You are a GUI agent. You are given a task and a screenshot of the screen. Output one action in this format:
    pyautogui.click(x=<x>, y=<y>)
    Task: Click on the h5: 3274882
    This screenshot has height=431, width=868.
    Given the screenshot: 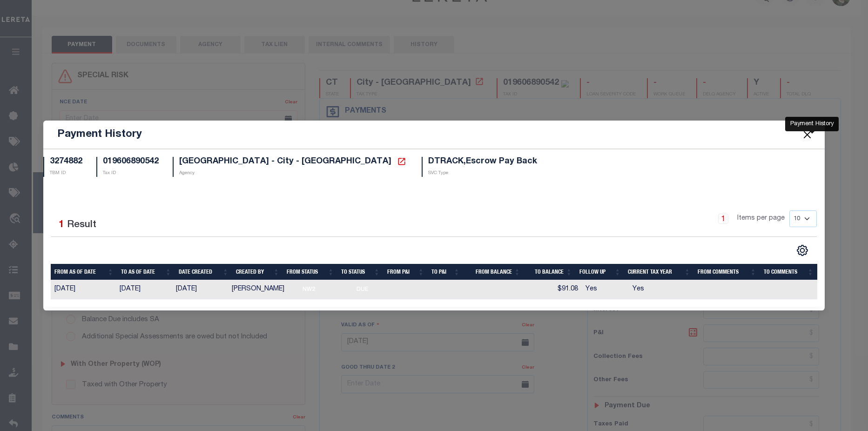 What is the action you would take?
    pyautogui.click(x=66, y=162)
    